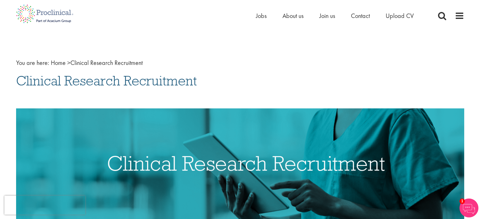  Describe the element at coordinates (399, 16) in the screenshot. I see `span: Upload CV` at that location.